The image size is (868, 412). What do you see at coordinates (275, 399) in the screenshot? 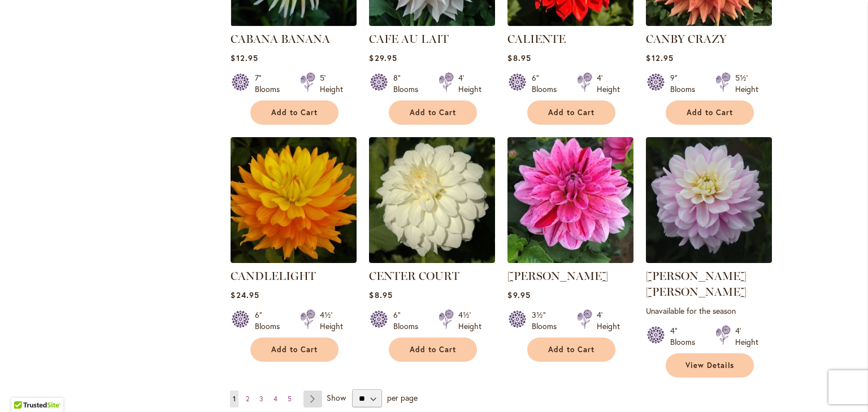
I see `a: 4` at bounding box center [275, 399].